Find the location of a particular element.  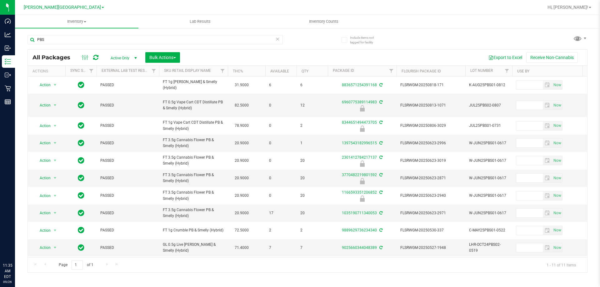

button: Receive Non-Cannabis is located at coordinates (552, 58).